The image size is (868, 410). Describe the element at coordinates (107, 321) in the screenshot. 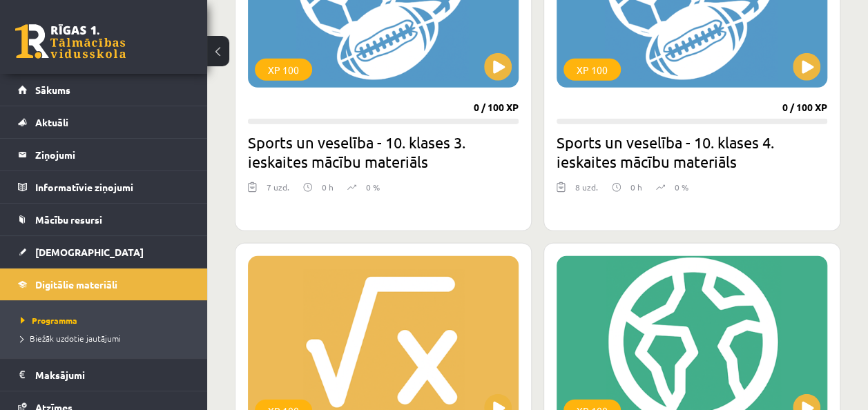

I see `a: Programma` at that location.